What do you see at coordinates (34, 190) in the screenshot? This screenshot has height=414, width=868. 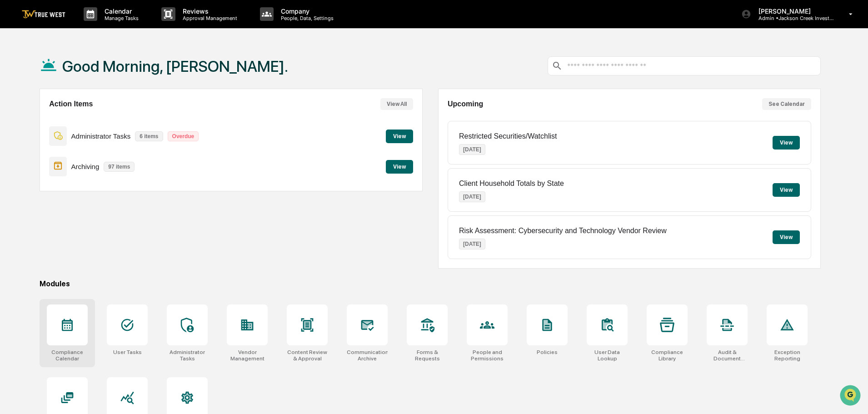 I see `a: 🖐️Preclearance` at bounding box center [34, 190].